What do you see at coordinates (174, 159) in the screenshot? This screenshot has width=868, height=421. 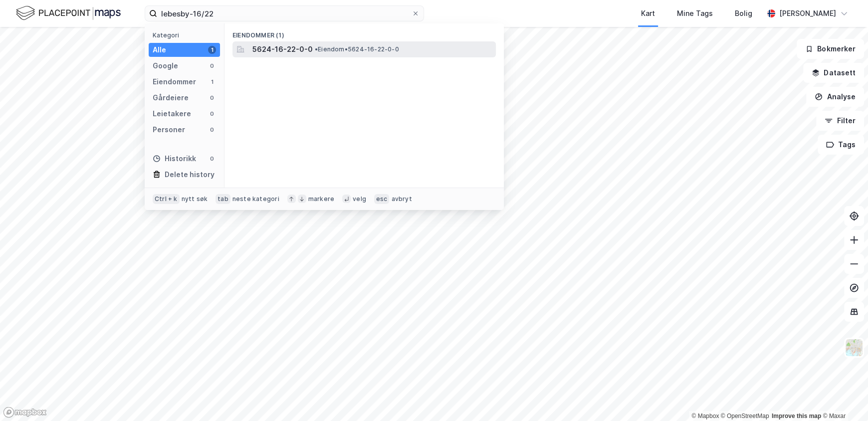 I see `div: Historikk` at bounding box center [174, 159].